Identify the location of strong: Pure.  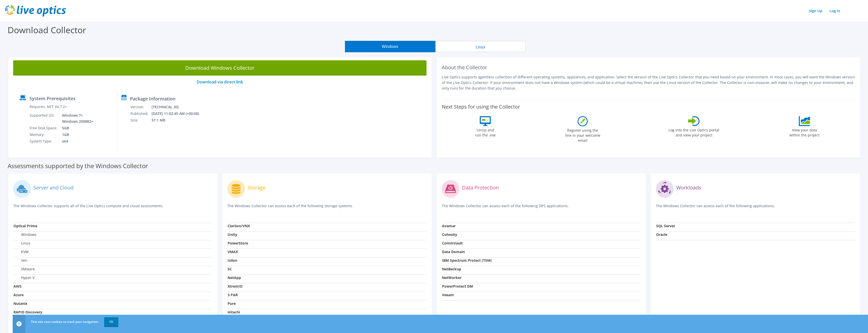
(231, 303).